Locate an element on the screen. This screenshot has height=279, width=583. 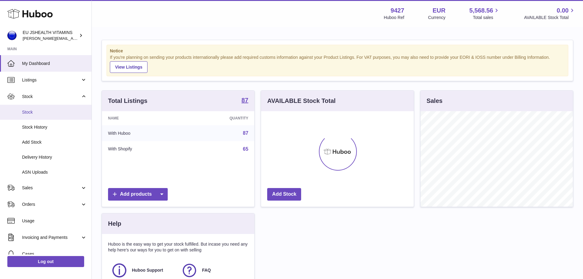
div: Currency is located at coordinates (437, 17).